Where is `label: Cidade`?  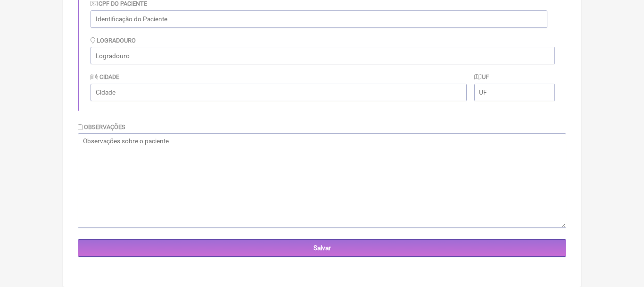
label: Cidade is located at coordinates (105, 76).